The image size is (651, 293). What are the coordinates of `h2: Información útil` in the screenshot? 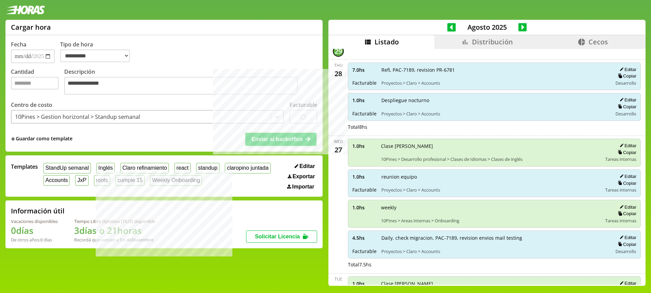 It's located at (38, 211).